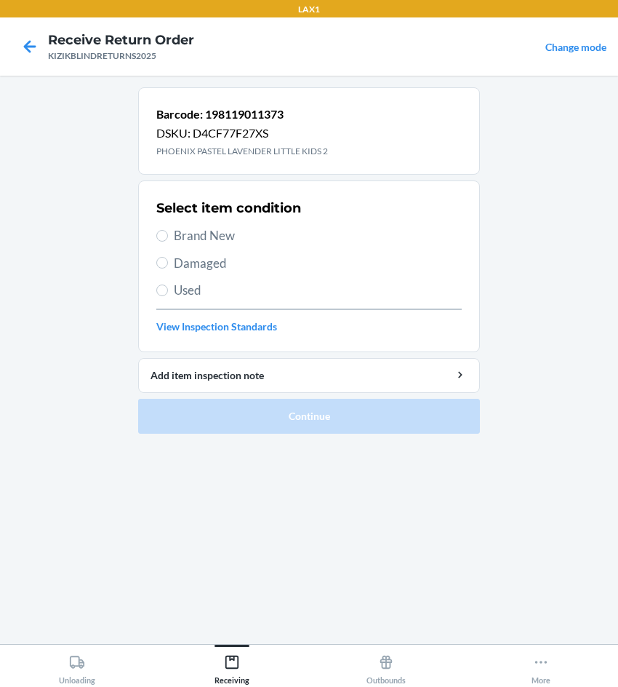 The width and height of the screenshot is (618, 687). Describe the element at coordinates (162, 290) in the screenshot. I see `input: Used` at that location.